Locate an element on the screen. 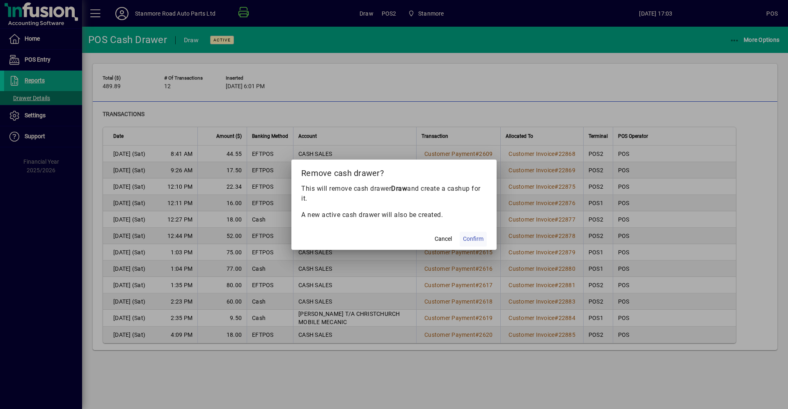 The image size is (788, 409). span: Cancel is located at coordinates (443, 239).